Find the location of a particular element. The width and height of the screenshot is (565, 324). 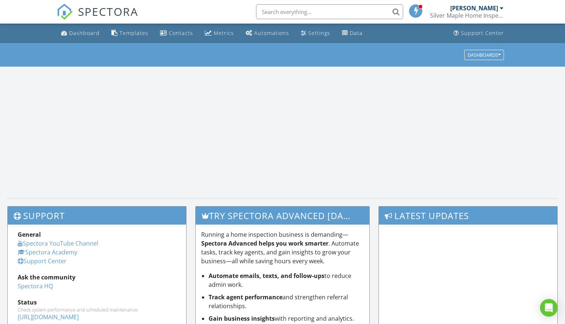

div: Support Center is located at coordinates (482, 33).